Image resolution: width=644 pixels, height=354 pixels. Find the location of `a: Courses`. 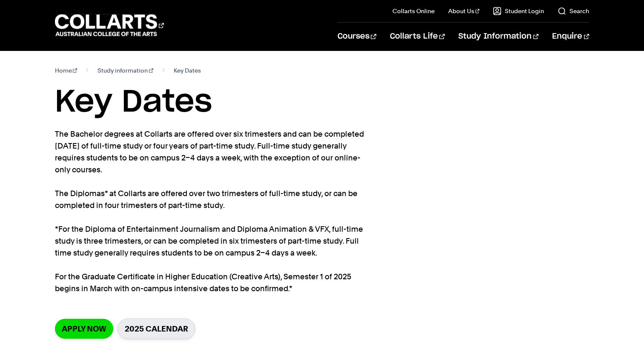

a: Courses is located at coordinates (356, 36).